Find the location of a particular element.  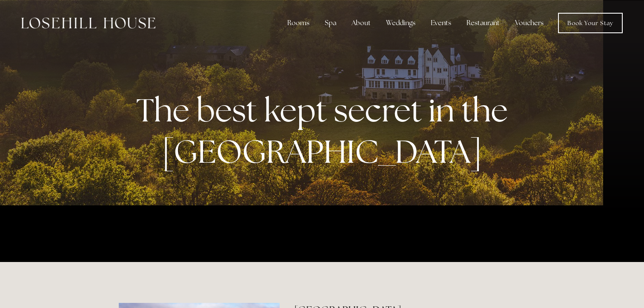

div: Restaurant is located at coordinates (483, 23).